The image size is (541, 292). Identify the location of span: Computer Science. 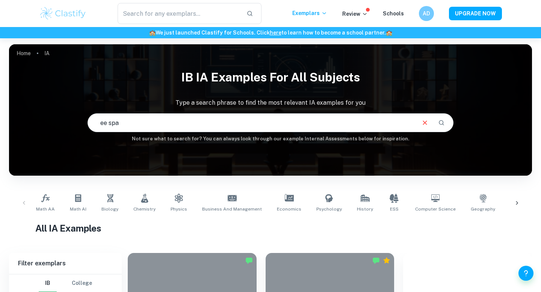
(435, 209).